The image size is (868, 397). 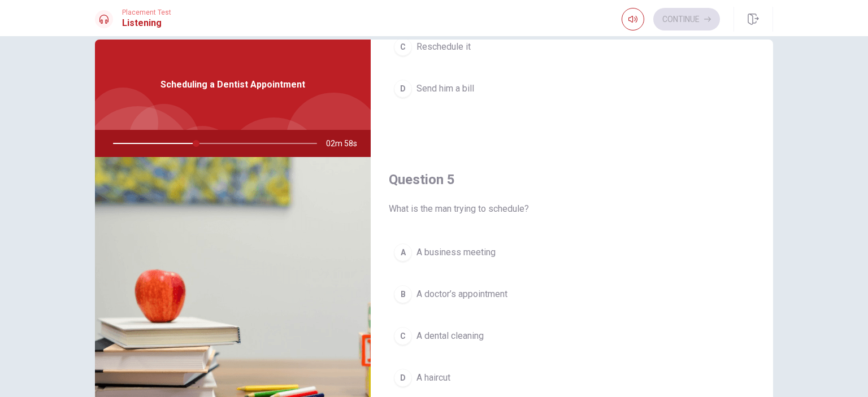 What do you see at coordinates (433, 378) in the screenshot?
I see `span: A haircut` at bounding box center [433, 378].